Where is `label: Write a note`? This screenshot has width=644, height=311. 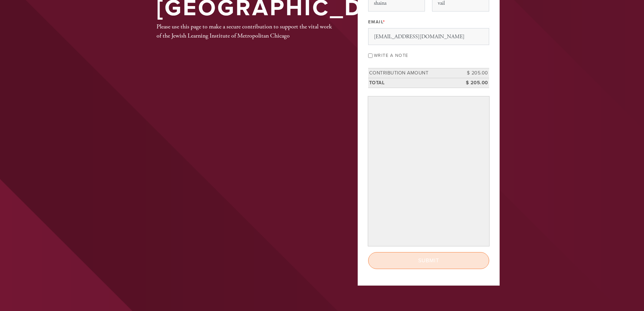
label: Write a note is located at coordinates (391, 55).